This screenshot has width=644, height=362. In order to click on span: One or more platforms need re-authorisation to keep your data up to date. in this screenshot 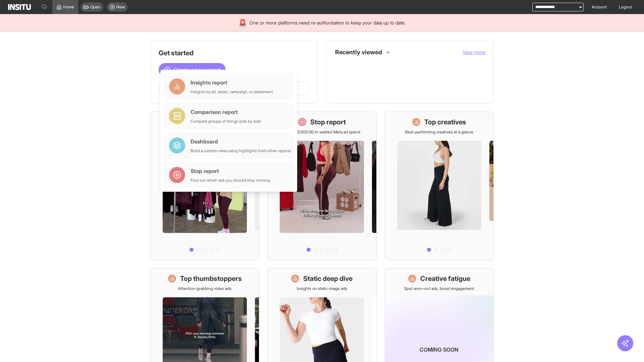, I will do `click(327, 23)`.